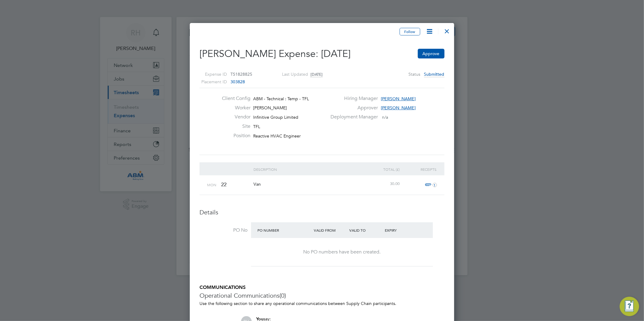 This screenshot has width=644, height=321. Describe the element at coordinates (434, 74) in the screenshot. I see `span: Submitted` at that location.